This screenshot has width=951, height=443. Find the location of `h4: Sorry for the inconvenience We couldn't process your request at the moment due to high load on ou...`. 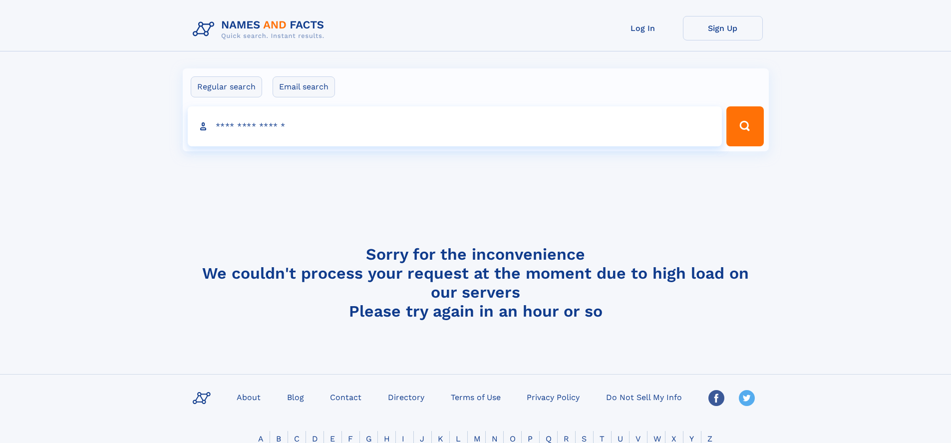

h4: Sorry for the inconvenience We couldn't process your request at the moment due to high load on ou... is located at coordinates (476, 282).